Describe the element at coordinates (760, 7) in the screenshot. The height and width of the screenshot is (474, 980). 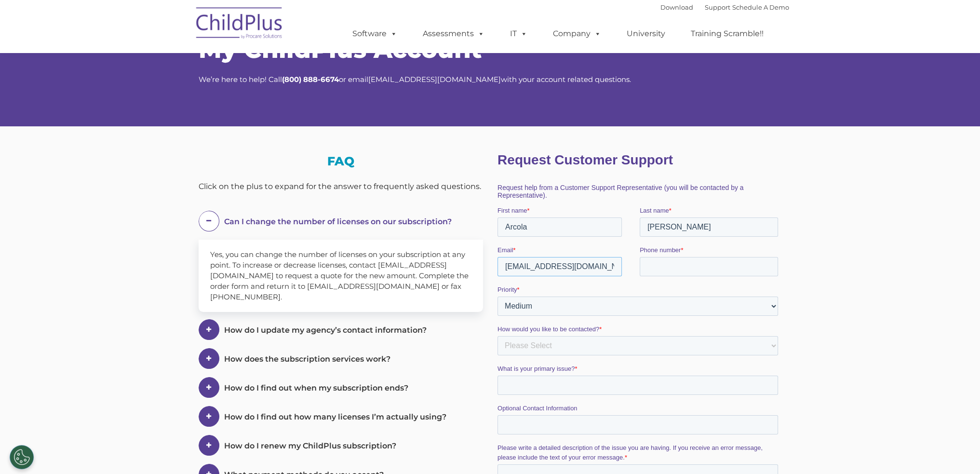
I see `a: Schedule A Demo` at that location.